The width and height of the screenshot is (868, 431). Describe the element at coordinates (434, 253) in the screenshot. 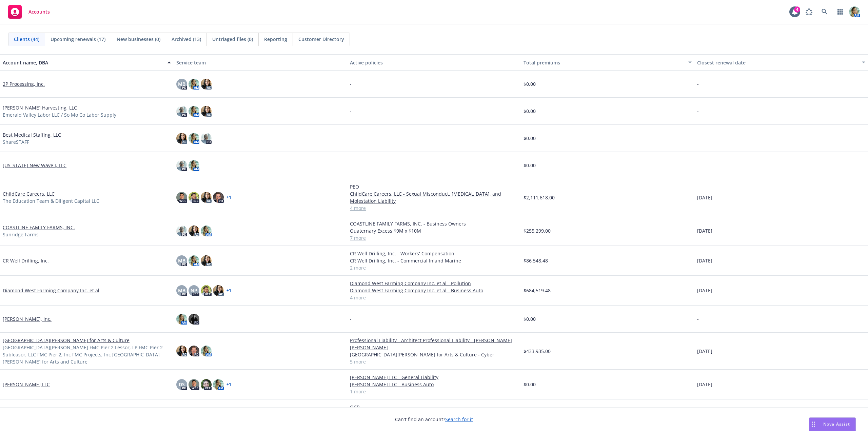

I see `a: CR Well Drilling, Inc. - Workers' Compensation` at that location.